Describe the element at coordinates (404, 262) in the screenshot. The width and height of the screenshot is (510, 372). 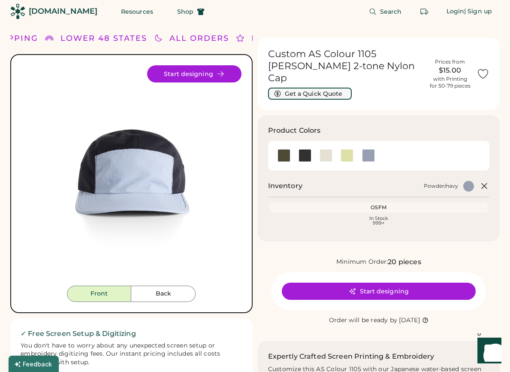
I see `div: 20 pieces` at that location.